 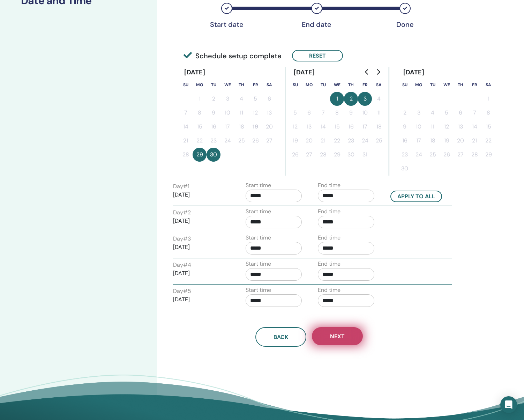 What do you see at coordinates (378, 72) in the screenshot?
I see `button: Go to next month` at bounding box center [378, 72].